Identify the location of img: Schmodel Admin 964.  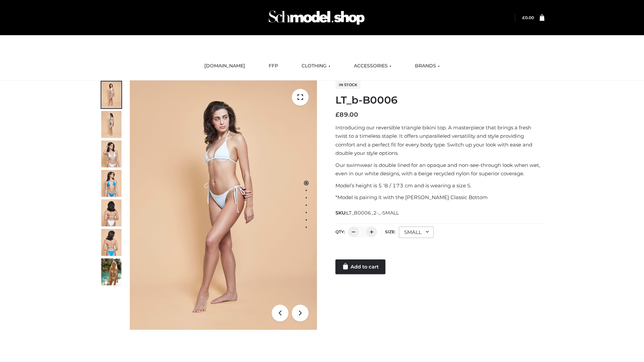
(316, 17).